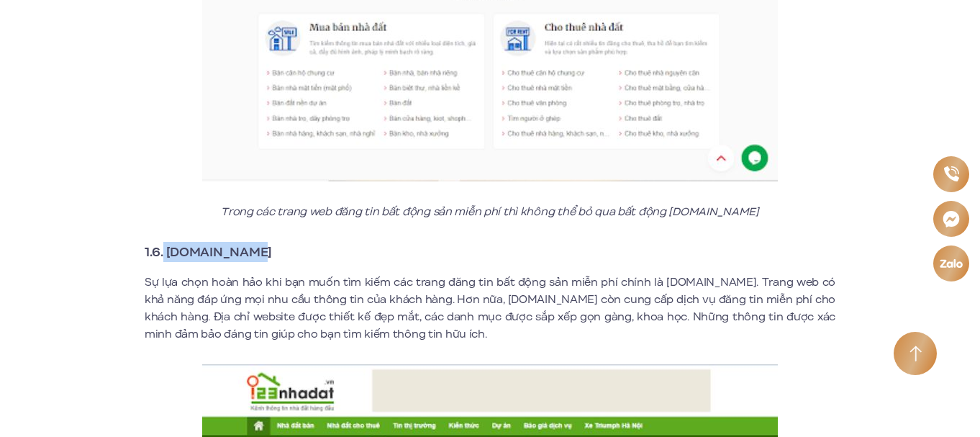 The image size is (980, 437). Describe the element at coordinates (951, 263) in the screenshot. I see `img: Zalo icon` at that location.